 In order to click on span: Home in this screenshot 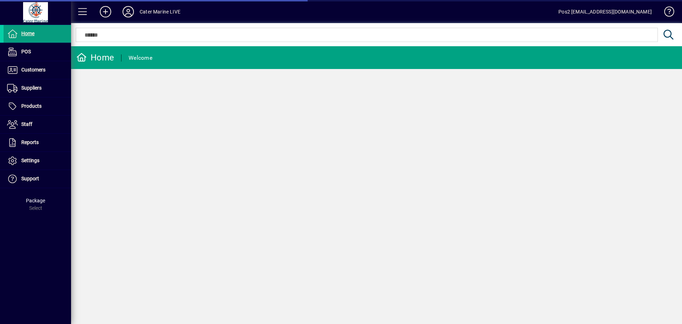, I will do `click(28, 33)`.